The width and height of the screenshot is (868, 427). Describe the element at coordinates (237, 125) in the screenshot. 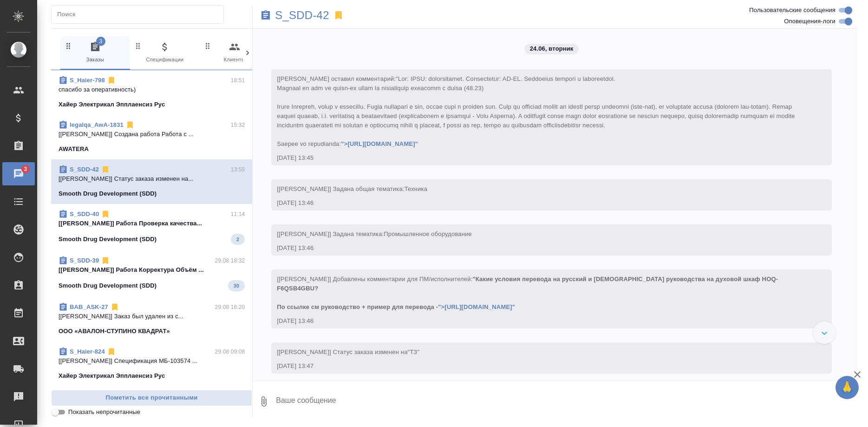

I see `p: 15:32` at that location.